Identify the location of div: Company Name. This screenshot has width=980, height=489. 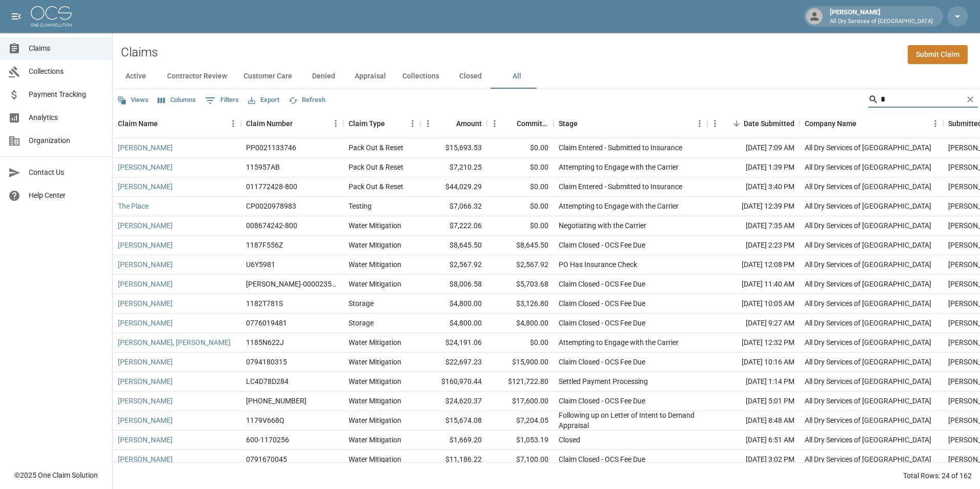
(871, 124).